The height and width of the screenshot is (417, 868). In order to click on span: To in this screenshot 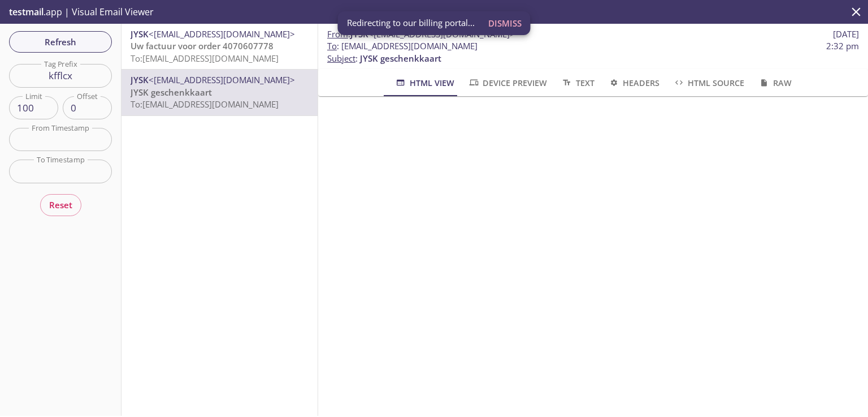, I will do `click(332, 46)`.